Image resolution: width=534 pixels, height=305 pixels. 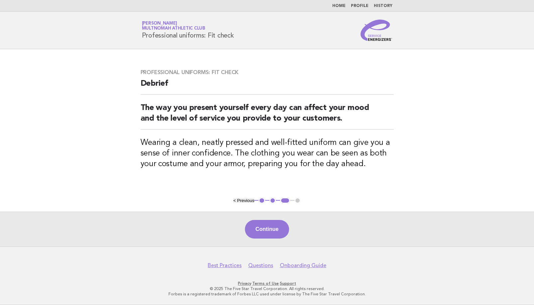 I want to click on span: Multnomah Athletic Club, so click(x=174, y=29).